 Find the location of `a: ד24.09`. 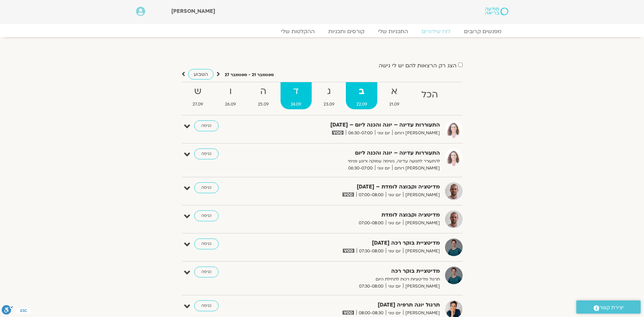

a: ד24.09 is located at coordinates (296, 96).